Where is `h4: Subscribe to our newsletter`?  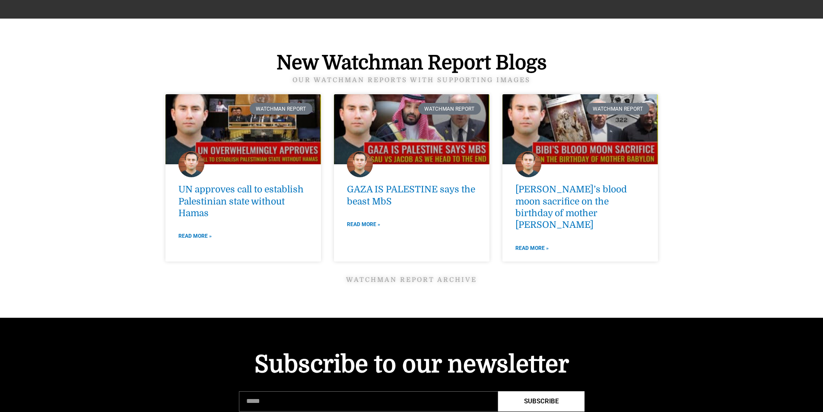
h4: Subscribe to our newsletter is located at coordinates (412, 364).